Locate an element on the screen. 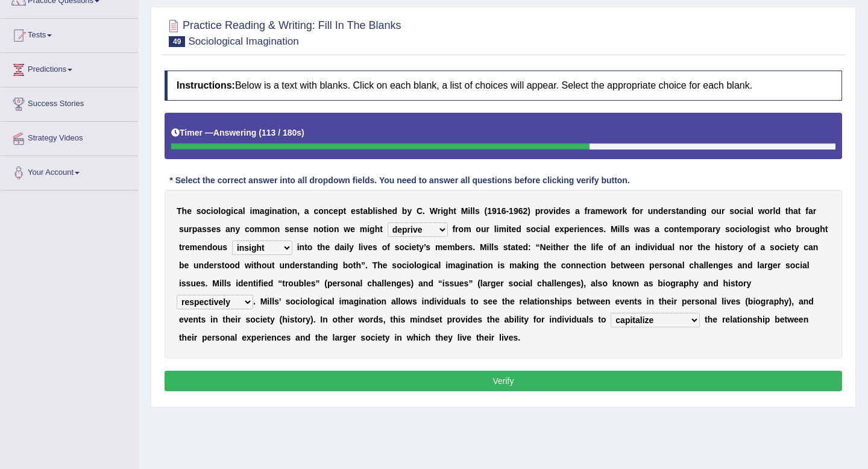 This screenshot has height=469, width=868. b: y is located at coordinates (718, 229).